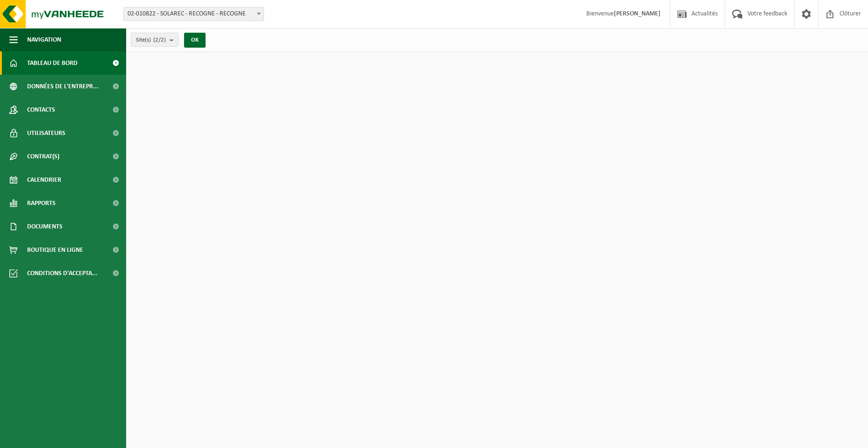 The height and width of the screenshot is (448, 868). Describe the element at coordinates (62, 273) in the screenshot. I see `span: Conditions d'accepta...` at that location.